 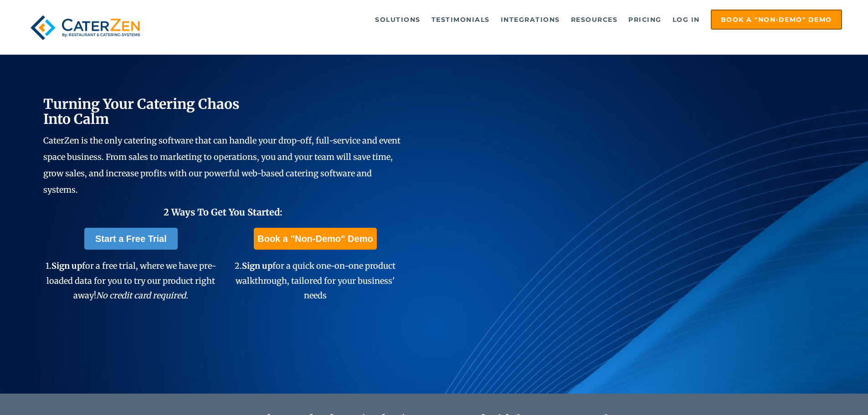 What do you see at coordinates (85, 27) in the screenshot?
I see `img: caterzen` at bounding box center [85, 27].